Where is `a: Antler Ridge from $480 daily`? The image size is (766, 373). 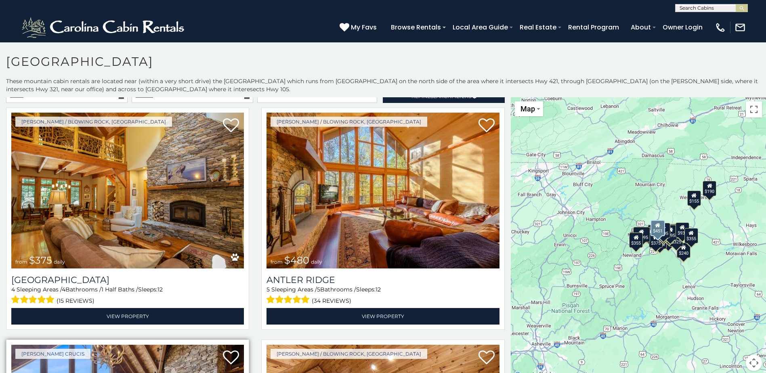 a: Antler Ridge from $480 daily is located at coordinates (383, 191).